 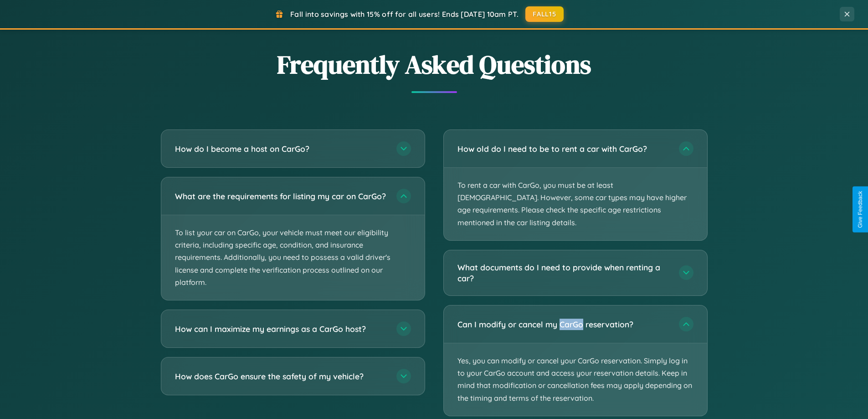 What do you see at coordinates (563, 324) in the screenshot?
I see `h3: Can I modify or cancel my CarGo reservation?` at bounding box center [563, 324].